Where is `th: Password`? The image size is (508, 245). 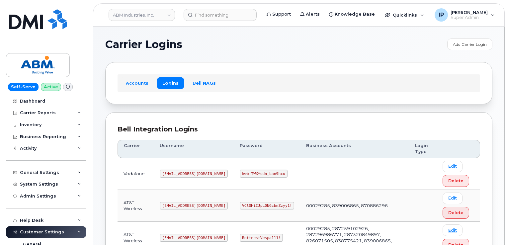 th: Password is located at coordinates (267, 149).